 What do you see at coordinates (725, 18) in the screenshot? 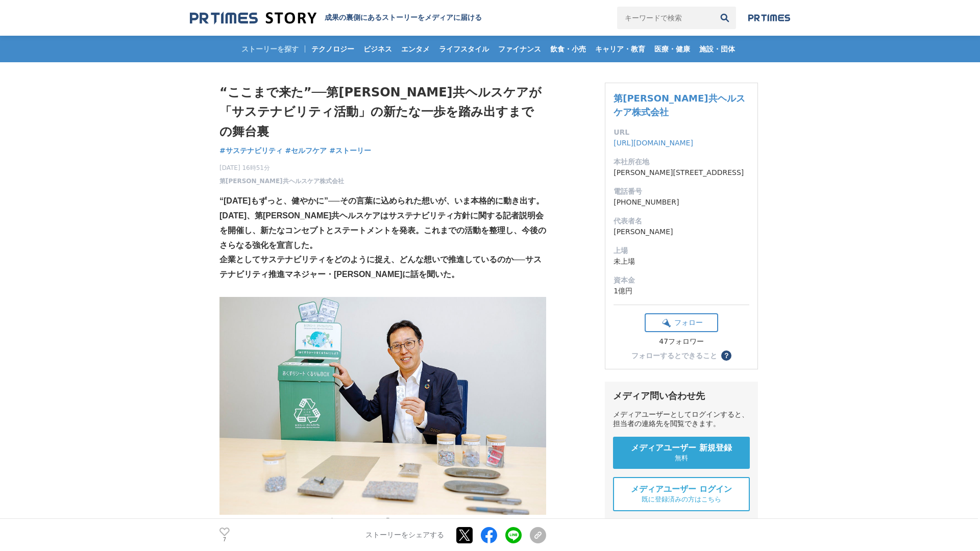
I see `button: 検索` at bounding box center [725, 18].